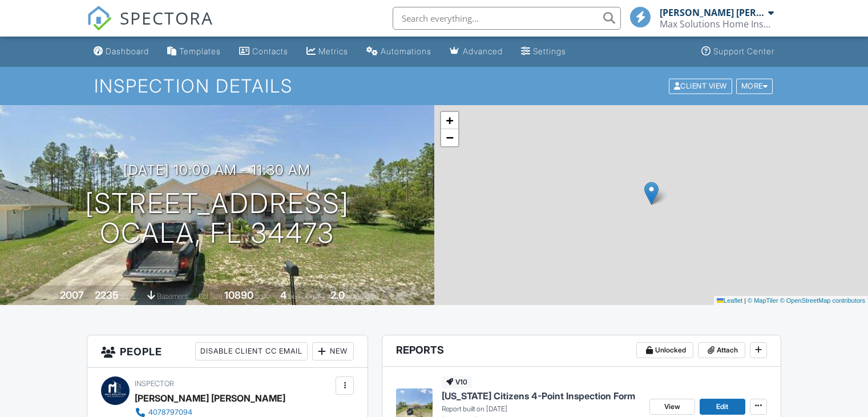 The width and height of the screenshot is (868, 417). What do you see at coordinates (434, 86) in the screenshot?
I see `h1: Inspection Details` at bounding box center [434, 86].